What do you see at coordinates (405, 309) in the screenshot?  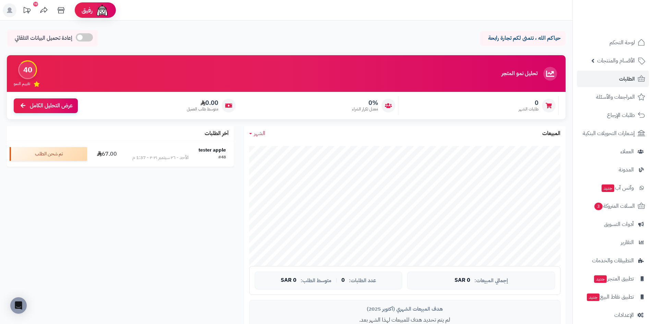 I see `div: هدف المبيعات الشهري (أكتوبر 2025)` at bounding box center [405, 309].